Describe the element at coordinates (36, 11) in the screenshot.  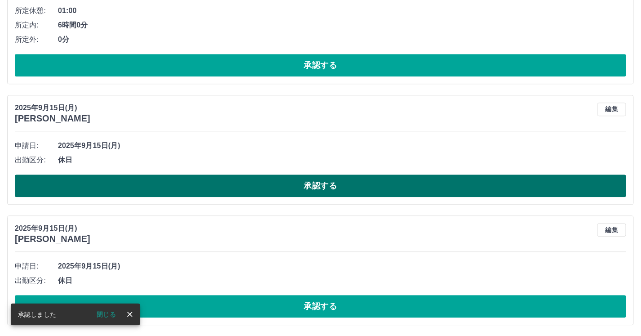
I see `span: 所定休憩:` at that location.